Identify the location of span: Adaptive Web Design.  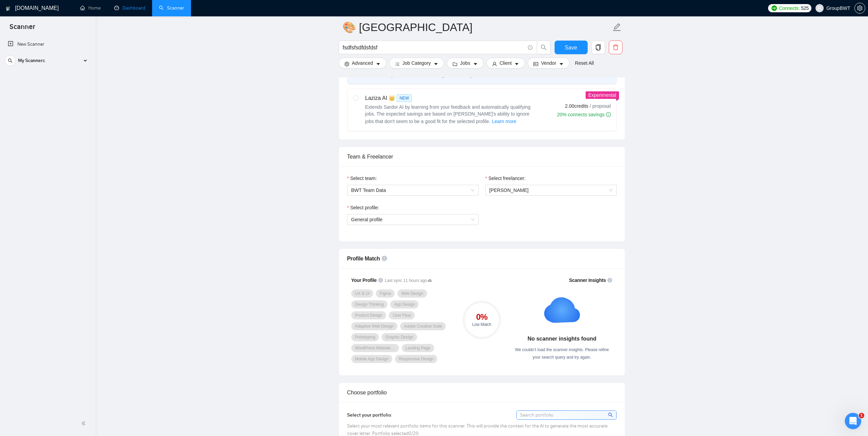
(374, 326).